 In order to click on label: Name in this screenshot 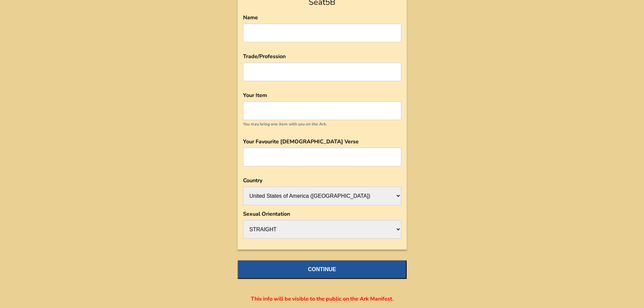, I will do `click(322, 18)`.